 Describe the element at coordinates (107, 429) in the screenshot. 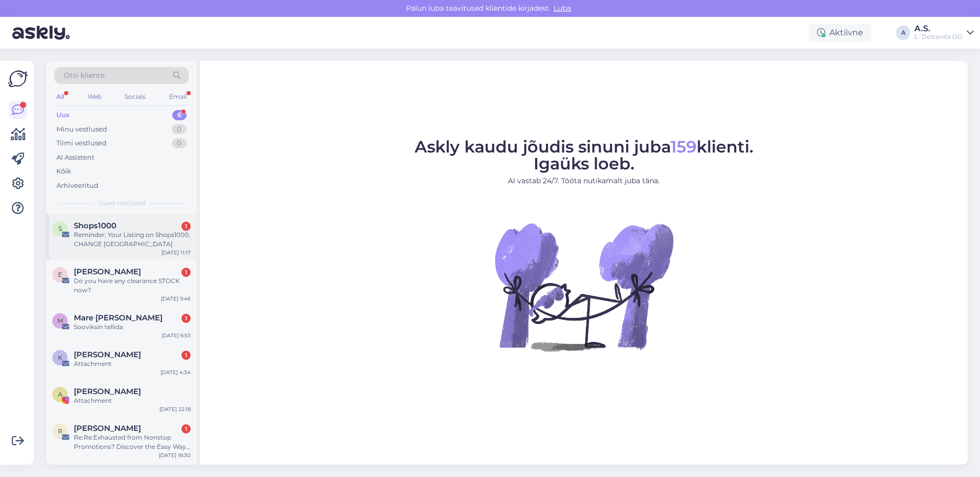

I see `span: Robin` at that location.